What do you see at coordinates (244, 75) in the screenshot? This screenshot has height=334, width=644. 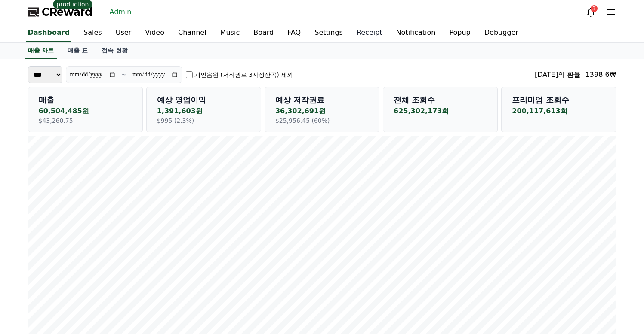 I see `label: 개인음원 (저작권료 3자정산곡) 제외` at bounding box center [244, 75].